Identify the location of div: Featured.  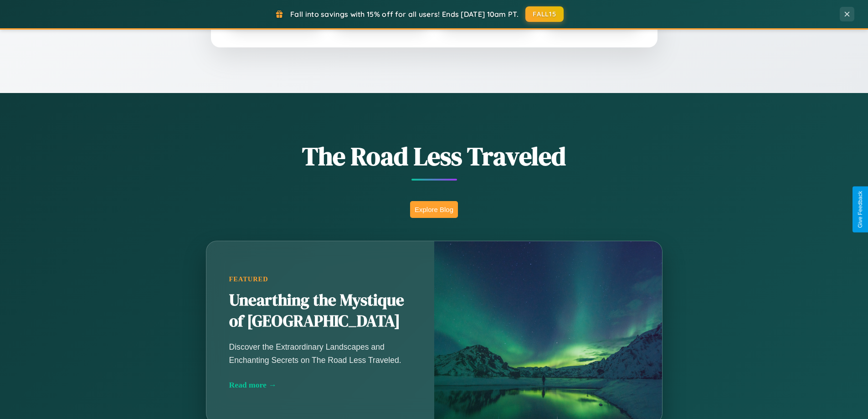
(321, 279).